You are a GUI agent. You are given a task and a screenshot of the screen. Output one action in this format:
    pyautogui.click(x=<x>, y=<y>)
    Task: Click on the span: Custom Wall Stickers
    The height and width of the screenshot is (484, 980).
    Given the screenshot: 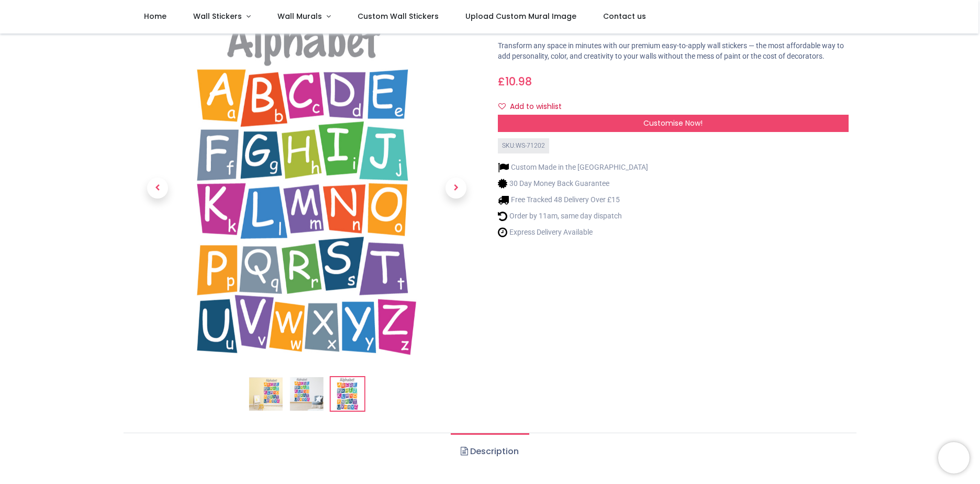 What is the action you would take?
    pyautogui.click(x=398, y=17)
    